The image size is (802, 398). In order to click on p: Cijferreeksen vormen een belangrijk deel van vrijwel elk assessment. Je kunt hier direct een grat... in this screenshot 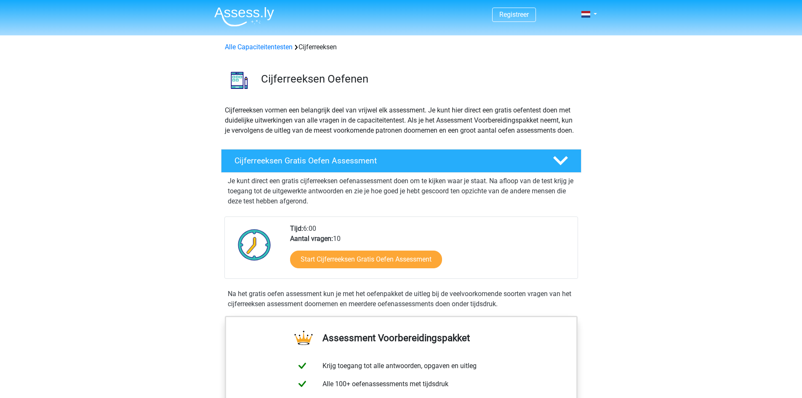, I will do `click(401, 120)`.